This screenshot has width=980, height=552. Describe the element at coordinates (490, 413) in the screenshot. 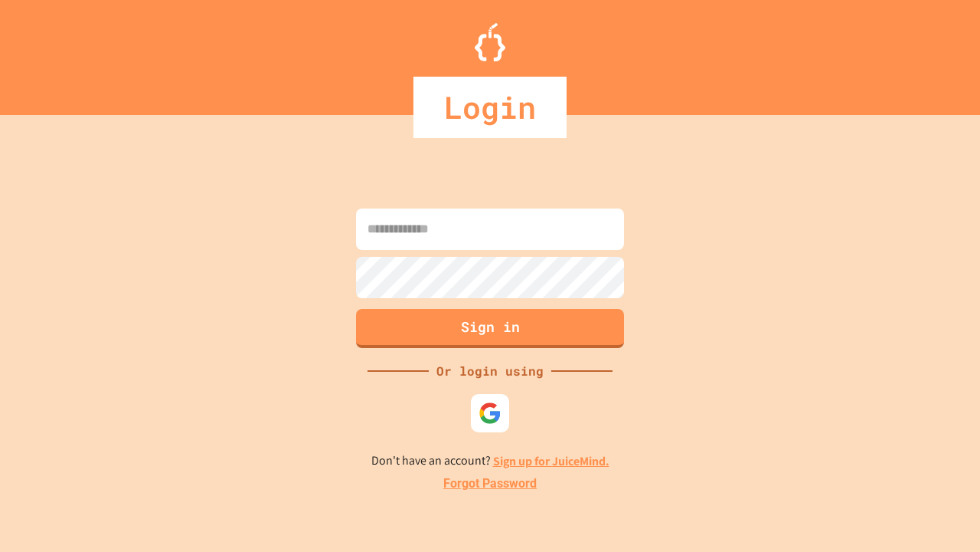

I see `img: google-icon.svg` at that location.